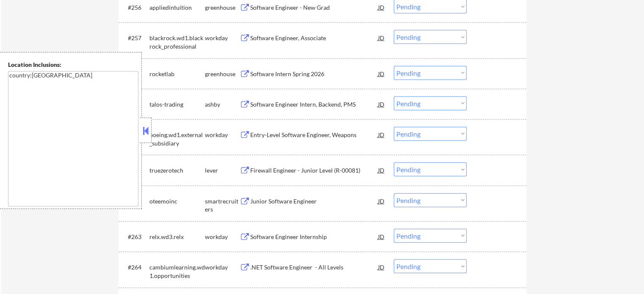 This screenshot has height=294, width=644. What do you see at coordinates (314, 38) in the screenshot?
I see `div: Software Engineer, Associate` at bounding box center [314, 38].